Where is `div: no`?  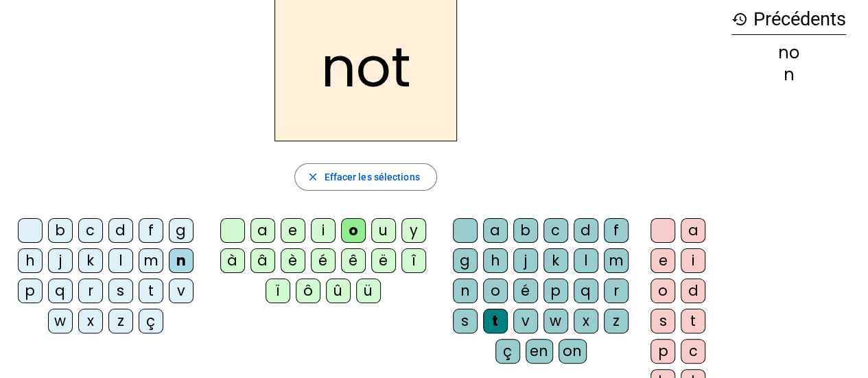
div: no is located at coordinates (788, 53).